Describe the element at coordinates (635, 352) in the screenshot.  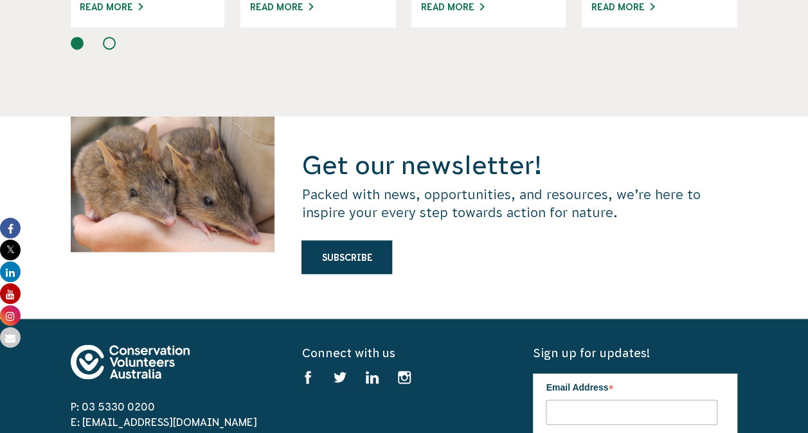
I see `h5: Sign up for updates!` at that location.